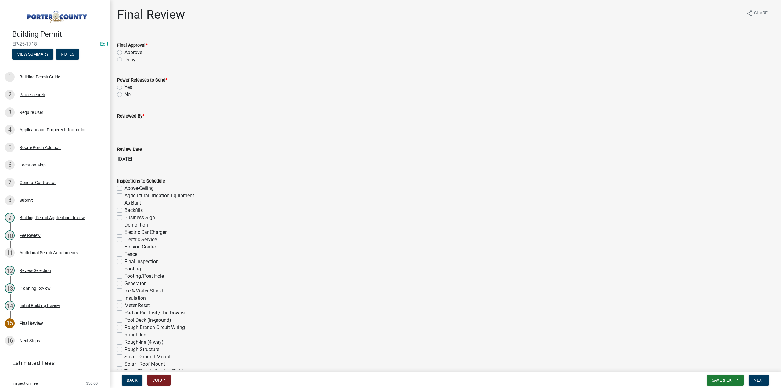 The width and height of the screenshot is (781, 388). Describe the element at coordinates (25, 383) in the screenshot. I see `span: Inspection Fee` at that location.